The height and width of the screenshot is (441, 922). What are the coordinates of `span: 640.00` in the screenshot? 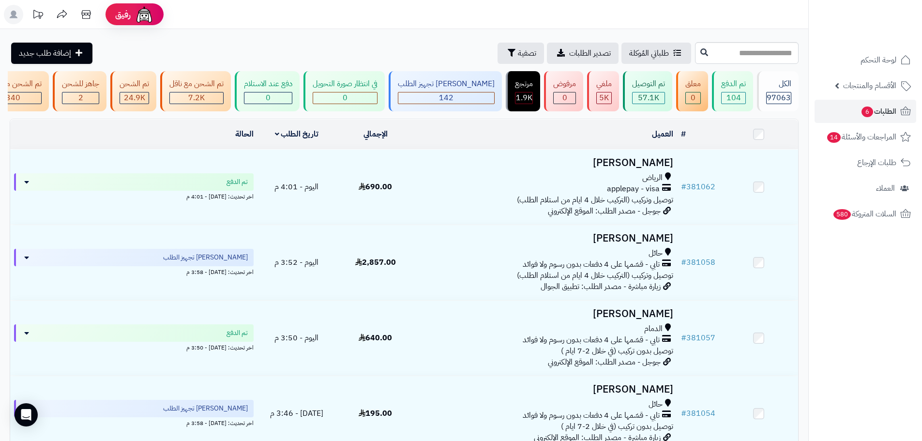 It's located at (375, 338).